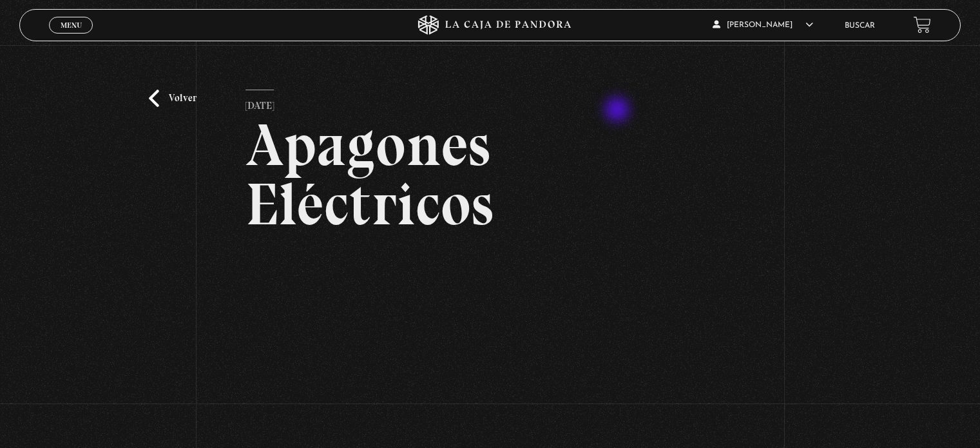 This screenshot has height=448, width=980. Describe the element at coordinates (71, 37) in the screenshot. I see `span: Cerrar` at that location.